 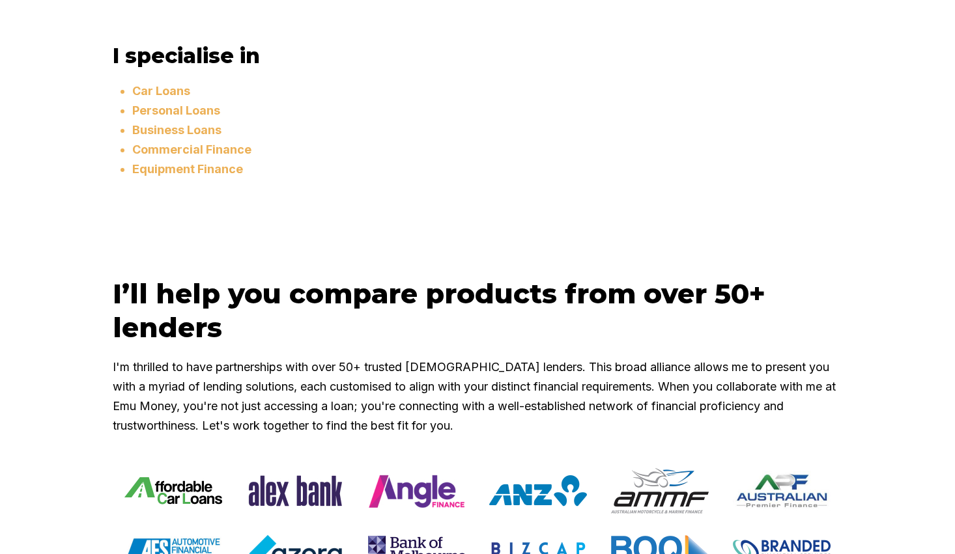 What do you see at coordinates (477, 55) in the screenshot?
I see `h3: I specialise in` at bounding box center [477, 55].